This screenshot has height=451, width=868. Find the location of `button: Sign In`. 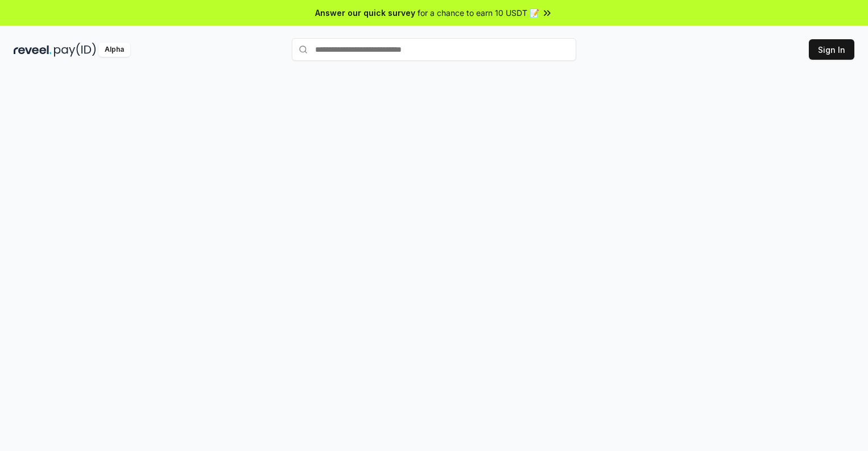

button: Sign In is located at coordinates (832, 49).